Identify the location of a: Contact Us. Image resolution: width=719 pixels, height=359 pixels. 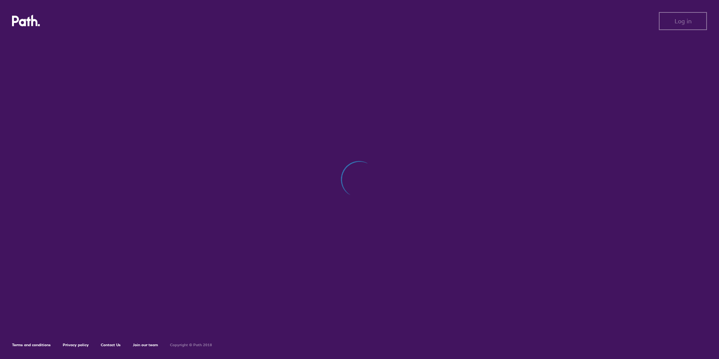
(111, 345).